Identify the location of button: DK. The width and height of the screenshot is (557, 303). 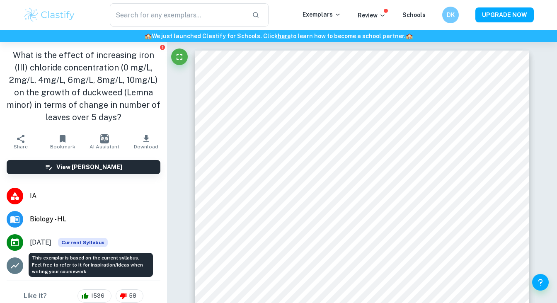
(451, 15).